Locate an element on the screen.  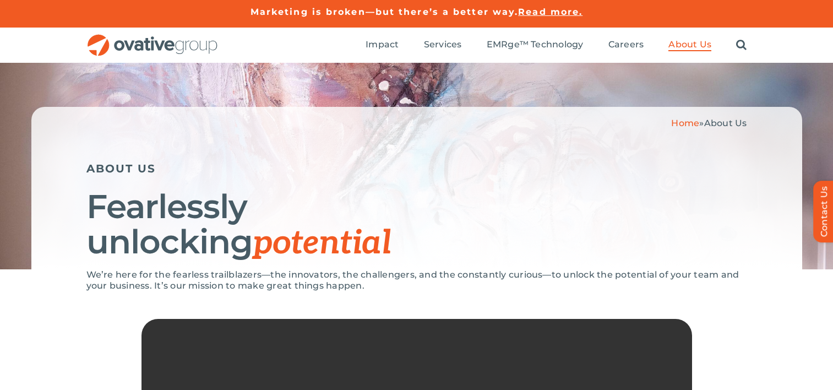
h1: Fearlessly unlocking is located at coordinates (417, 225).